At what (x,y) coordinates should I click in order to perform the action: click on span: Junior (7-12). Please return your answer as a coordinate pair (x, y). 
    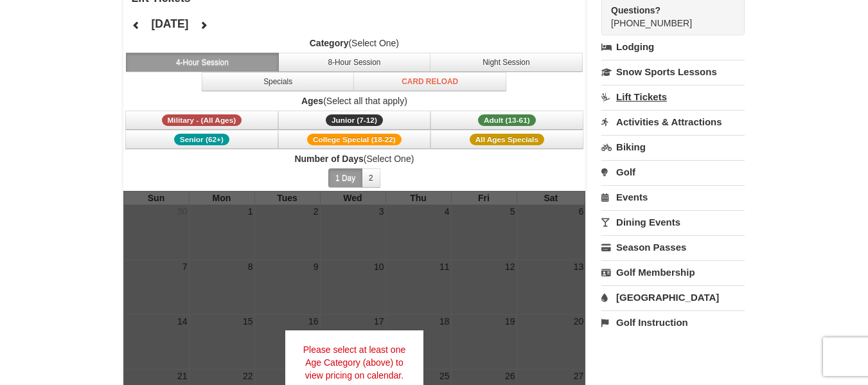
    Looking at the image, I should click on (354, 120).